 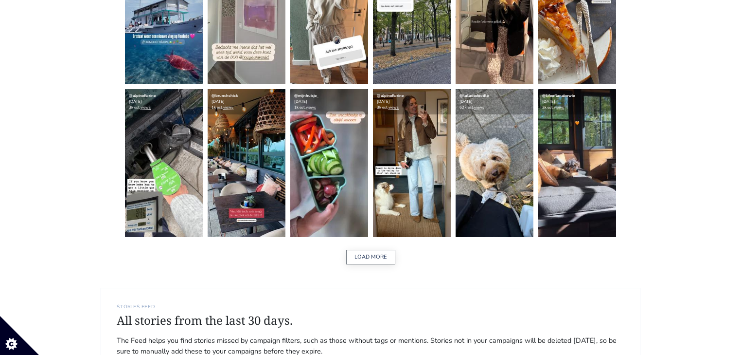 I want to click on a: @lifeoflunabowie, so click(x=559, y=95).